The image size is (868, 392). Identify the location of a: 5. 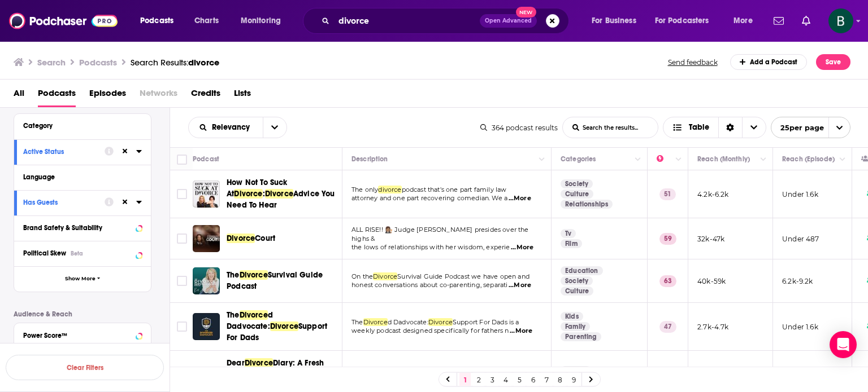
(519, 380).